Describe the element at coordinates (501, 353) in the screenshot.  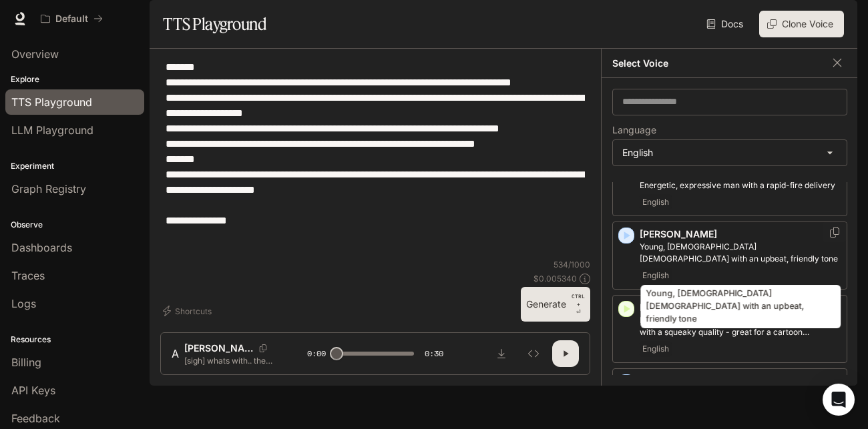
I see `button: Download audio` at that location.